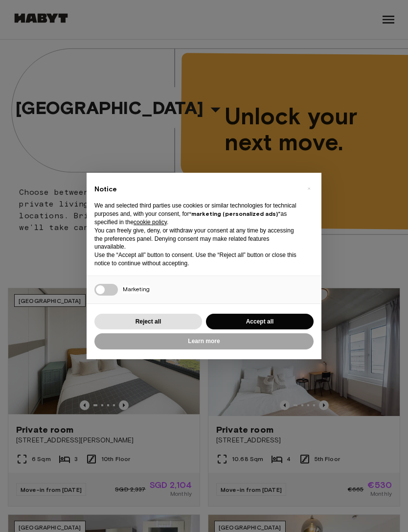 The width and height of the screenshot is (408, 532). Describe the element at coordinates (309, 188) in the screenshot. I see `button: Close this notice` at that location.